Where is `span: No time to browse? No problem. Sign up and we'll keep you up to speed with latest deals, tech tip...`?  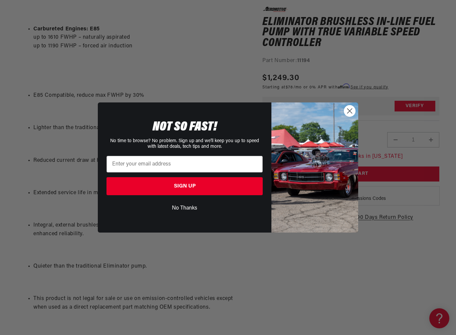 span: No time to browse? No problem. Sign up and we'll keep you up to speed with latest deals, tech tip... is located at coordinates (185, 144).